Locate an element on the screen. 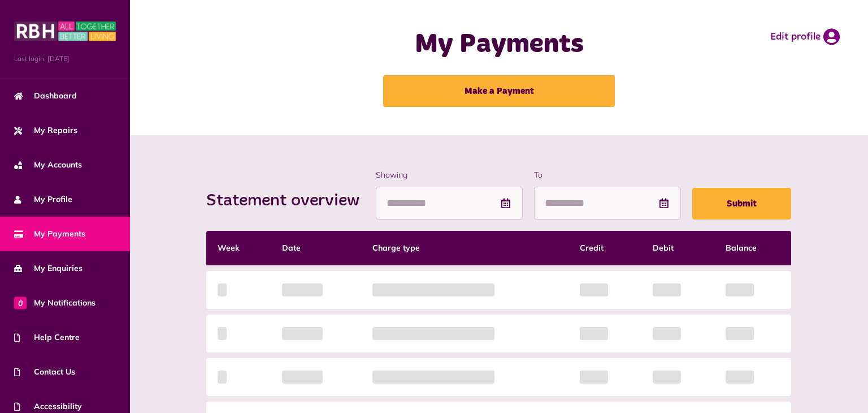  span: Dashboard is located at coordinates (45, 95).